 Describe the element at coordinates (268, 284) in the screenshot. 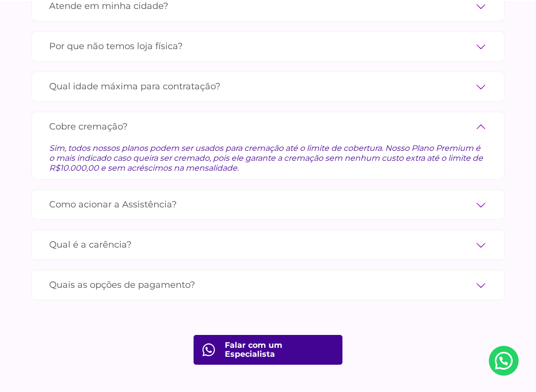

I see `label: Quais as opções de pagamento?` at that location.